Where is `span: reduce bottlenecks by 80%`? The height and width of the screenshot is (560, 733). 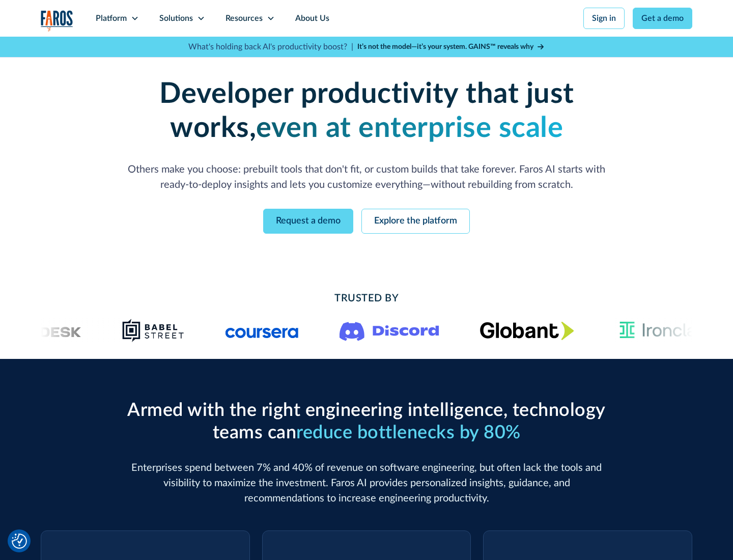 span: reduce bottlenecks by 80% is located at coordinates (408, 433).